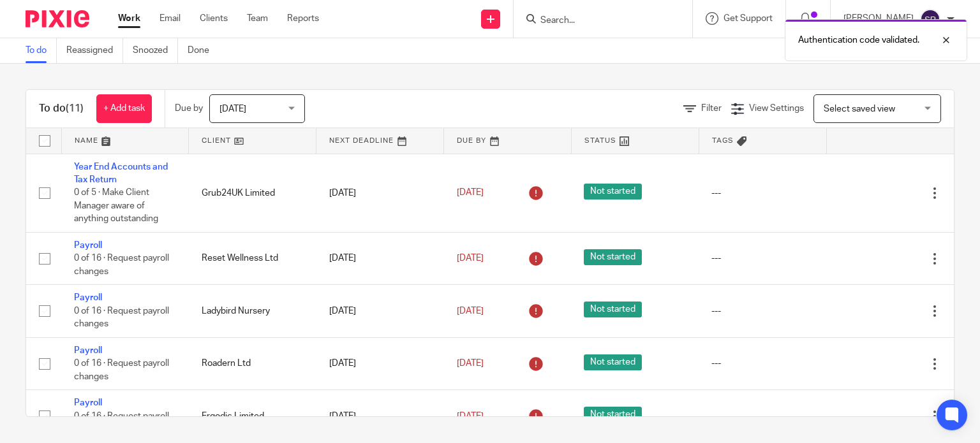 This screenshot has width=980, height=443. I want to click on span: 0 of 5 · Make Client Manager aware of anything outstanding, so click(116, 205).